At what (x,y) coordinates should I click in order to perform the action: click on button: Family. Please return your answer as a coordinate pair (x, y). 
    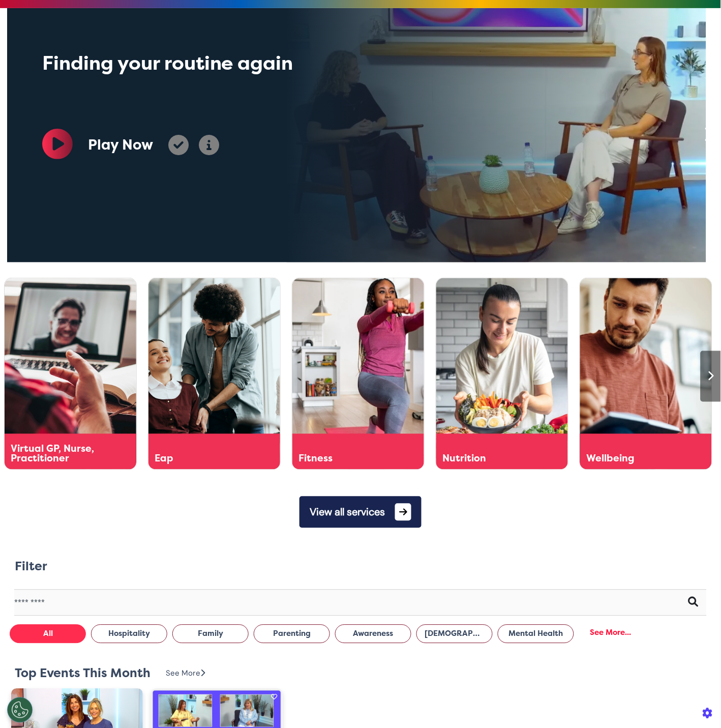
    Looking at the image, I should click on (211, 634).